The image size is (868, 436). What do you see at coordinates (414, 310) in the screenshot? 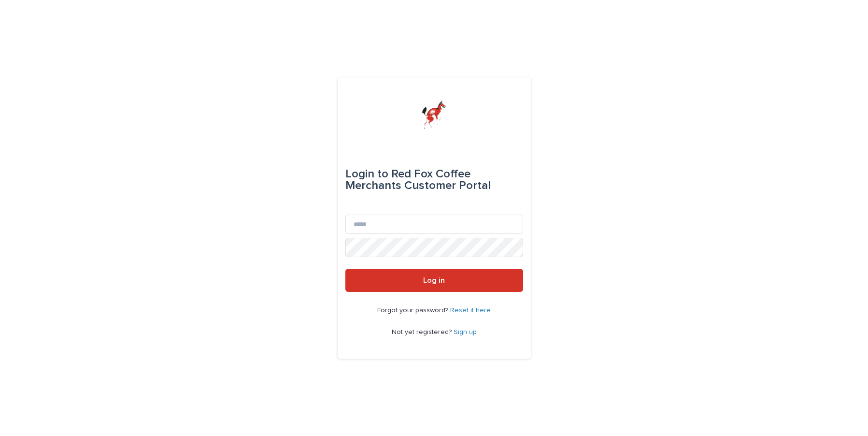
I see `span: Forgot your password?` at bounding box center [414, 310].